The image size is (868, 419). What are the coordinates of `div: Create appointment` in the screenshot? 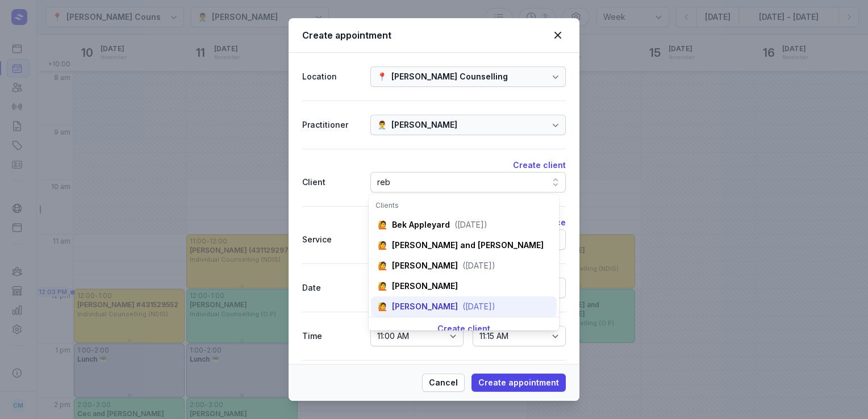 It's located at (426, 35).